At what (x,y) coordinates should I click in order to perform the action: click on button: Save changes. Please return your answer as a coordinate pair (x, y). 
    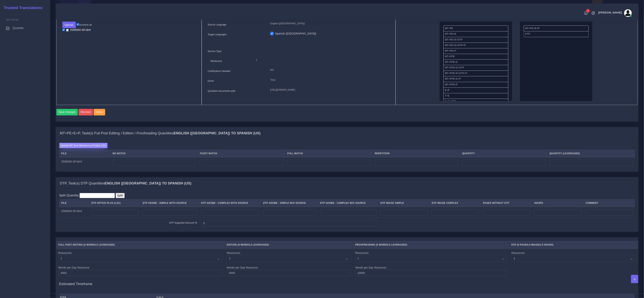
    Looking at the image, I should click on (67, 112).